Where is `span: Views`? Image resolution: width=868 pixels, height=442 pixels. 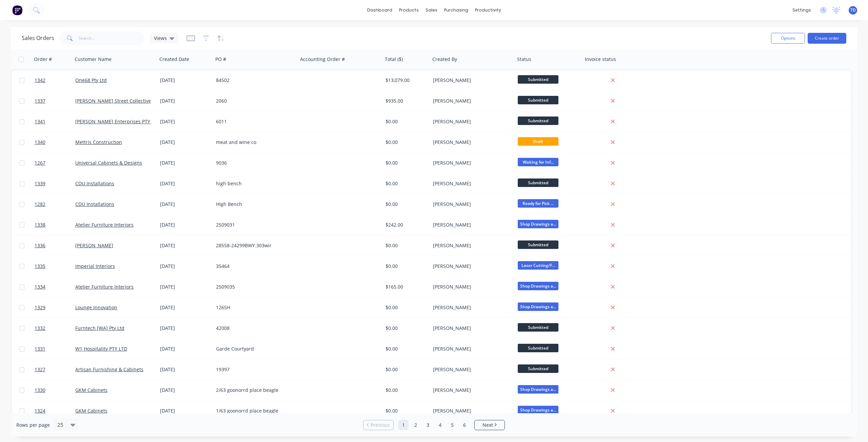 span: Views is located at coordinates (160, 38).